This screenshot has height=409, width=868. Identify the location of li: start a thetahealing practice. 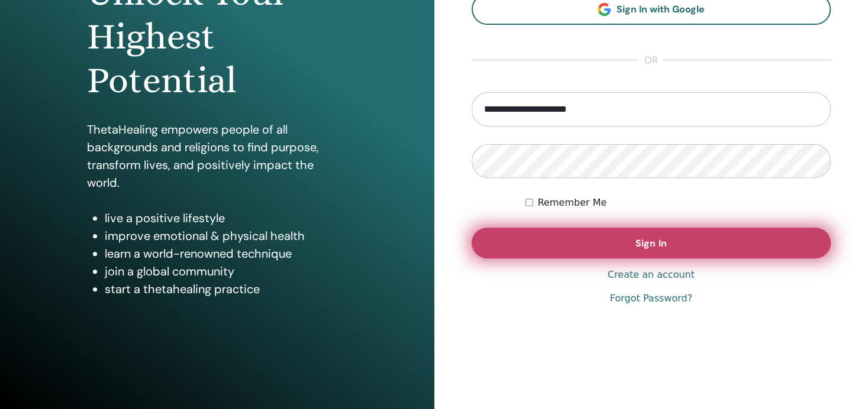
(225, 289).